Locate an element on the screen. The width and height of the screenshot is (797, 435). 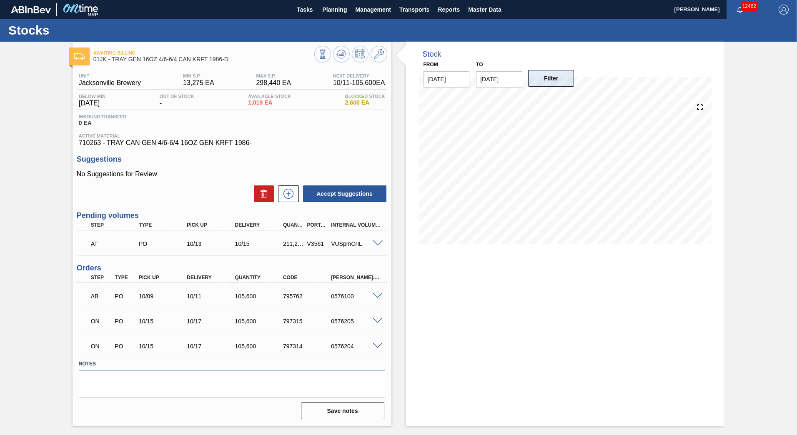
h3: Pending volumes is located at coordinates (232, 215).